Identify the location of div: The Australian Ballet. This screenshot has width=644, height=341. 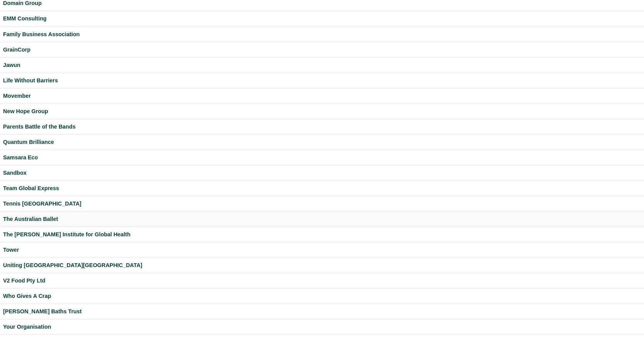
(322, 219).